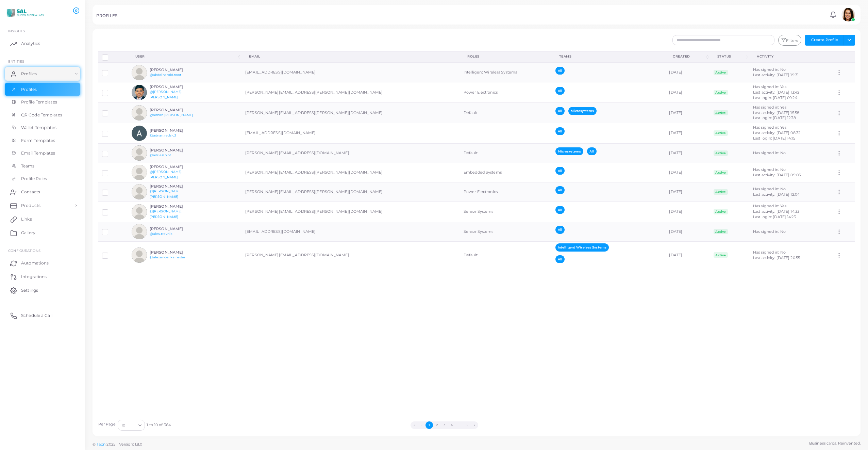 This screenshot has height=450, width=868. Describe the element at coordinates (848, 15) in the screenshot. I see `a: avatar` at that location.